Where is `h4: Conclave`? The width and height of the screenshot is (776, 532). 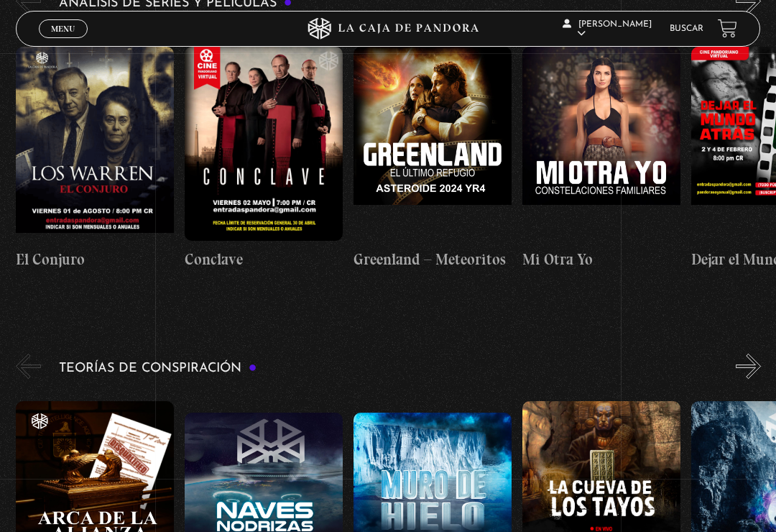 h4: Conclave is located at coordinates (264, 259).